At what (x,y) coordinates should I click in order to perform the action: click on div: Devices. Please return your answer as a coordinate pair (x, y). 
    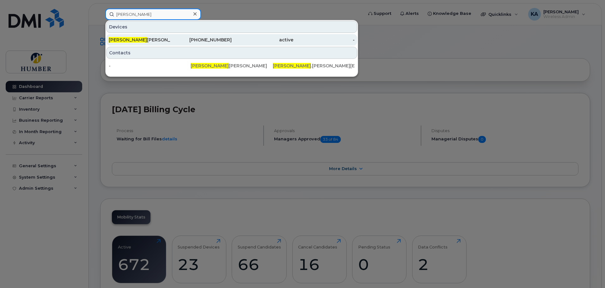
    Looking at the image, I should click on (232, 27).